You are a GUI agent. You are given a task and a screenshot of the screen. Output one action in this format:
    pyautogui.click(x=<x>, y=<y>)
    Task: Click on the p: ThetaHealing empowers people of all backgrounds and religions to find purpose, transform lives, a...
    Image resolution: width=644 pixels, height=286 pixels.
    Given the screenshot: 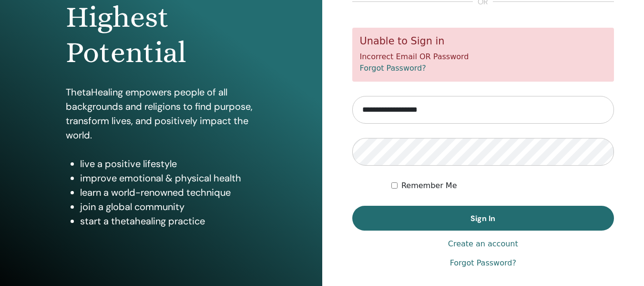 What is the action you would take?
    pyautogui.click(x=161, y=114)
    